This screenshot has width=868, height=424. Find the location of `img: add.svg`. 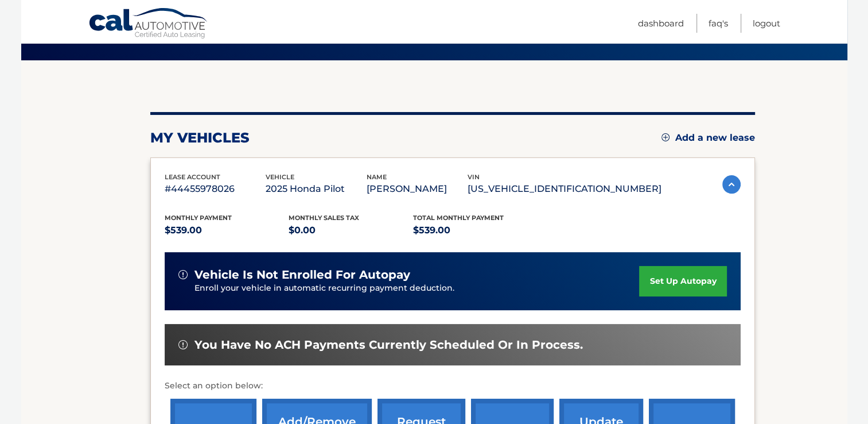

img: add.svg is located at coordinates (665, 137).